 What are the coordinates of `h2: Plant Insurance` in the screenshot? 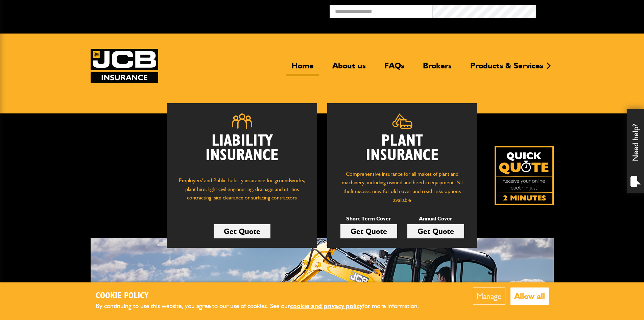 It's located at (402, 148).